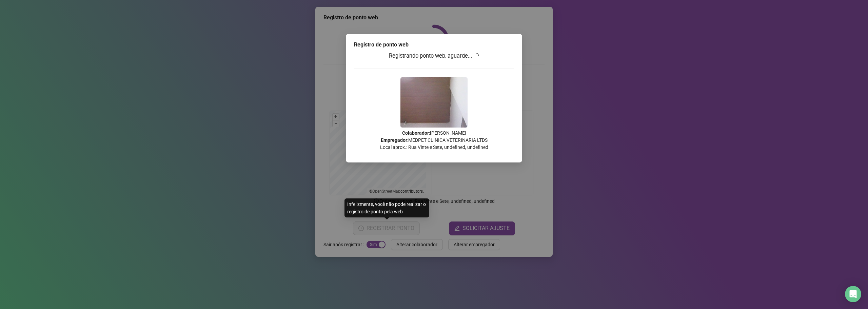 The height and width of the screenshot is (309, 868). I want to click on strong: Empregador, so click(394, 140).